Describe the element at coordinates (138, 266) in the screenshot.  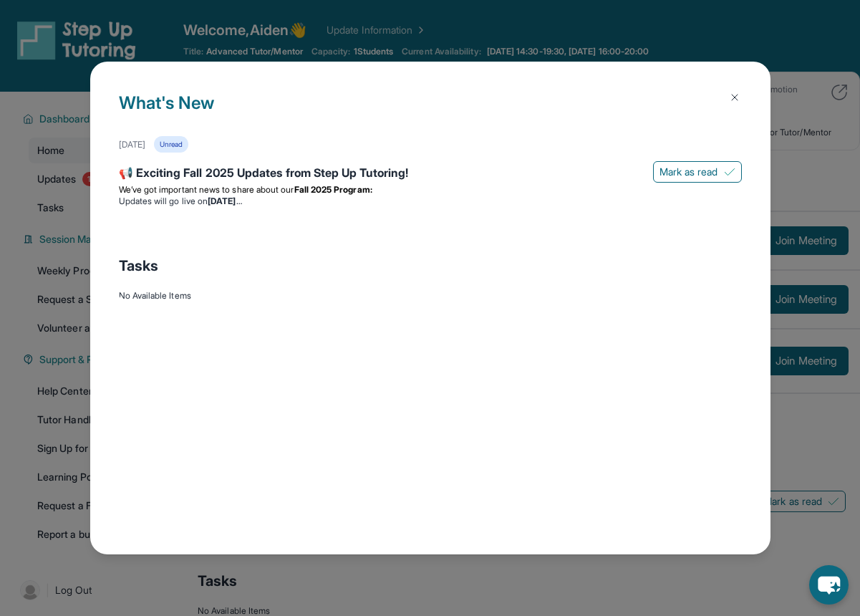
I see `span: Tasks` at that location.